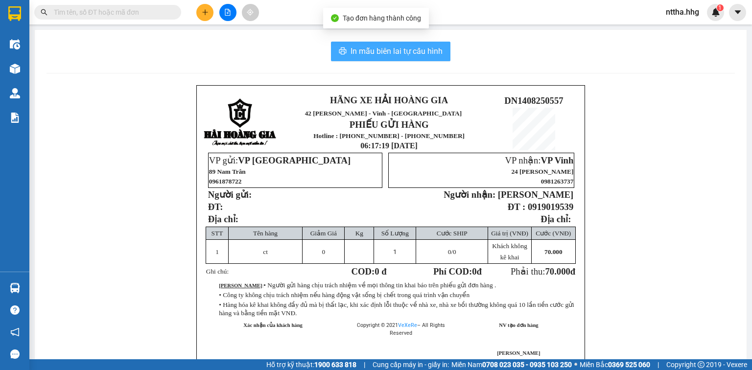  I want to click on span: Số Lượng, so click(395, 233).